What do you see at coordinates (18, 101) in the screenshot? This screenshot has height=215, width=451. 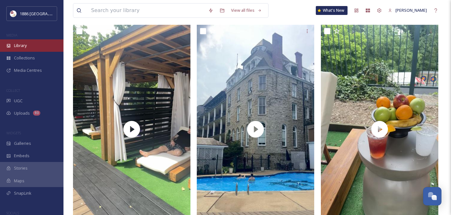 I see `span: UGC` at bounding box center [18, 101].